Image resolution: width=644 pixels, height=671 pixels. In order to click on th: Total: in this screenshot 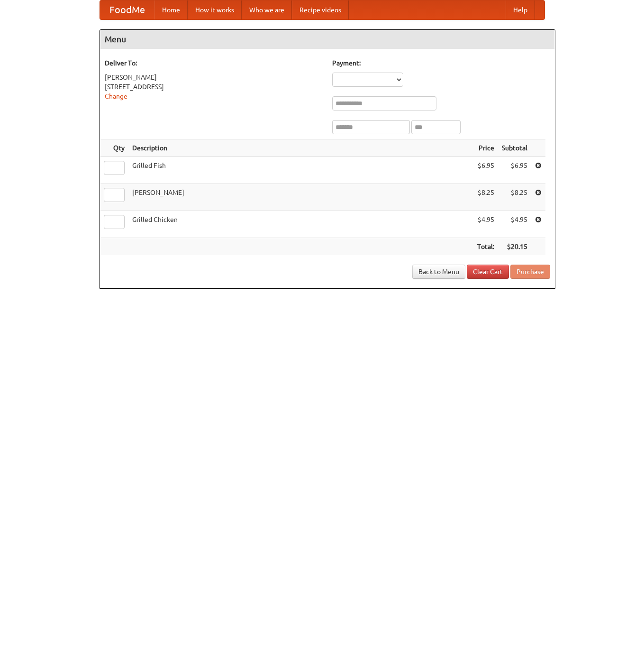, I will do `click(486, 247)`.